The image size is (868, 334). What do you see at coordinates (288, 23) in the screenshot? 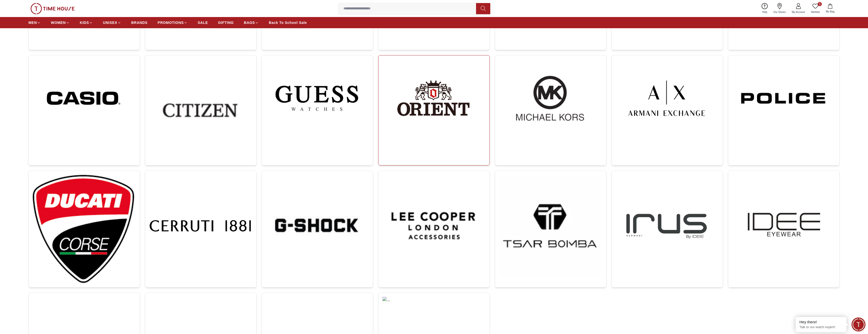
I see `span: Back To School Sale` at bounding box center [288, 23].